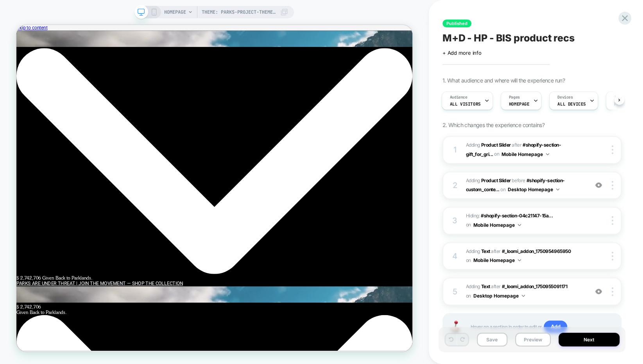 The image size is (643, 364). Describe the element at coordinates (589, 340) in the screenshot. I see `button: Next` at that location.